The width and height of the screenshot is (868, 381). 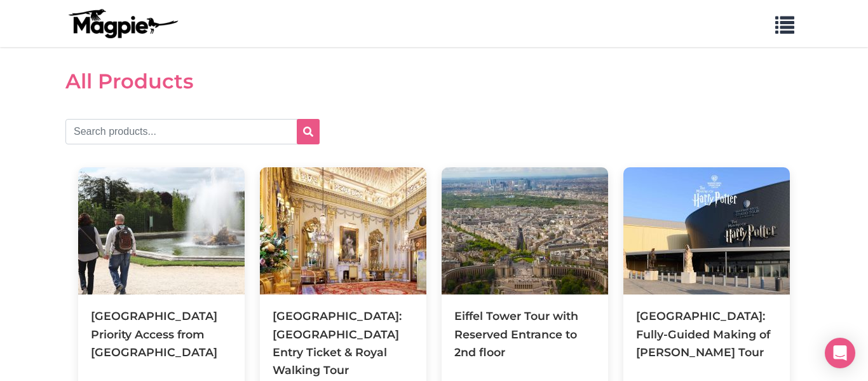 I want to click on input: Search products..., so click(x=193, y=132).